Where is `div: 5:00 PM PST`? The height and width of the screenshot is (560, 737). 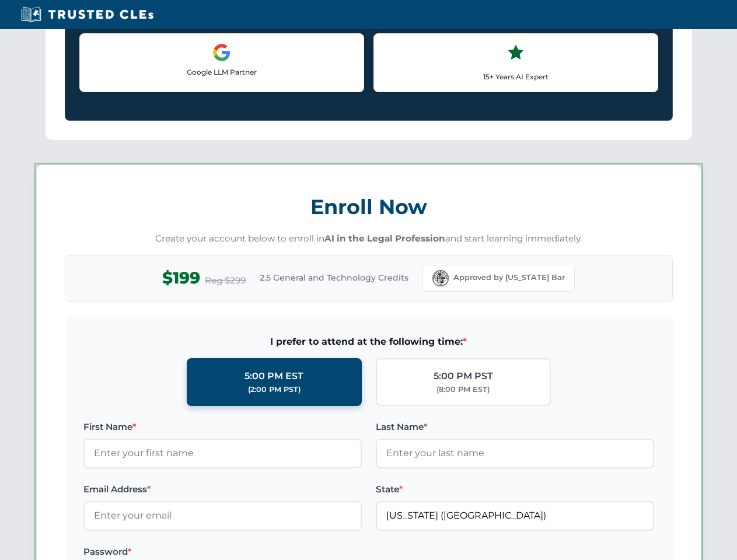 div: 5:00 PM PST is located at coordinates (463, 376).